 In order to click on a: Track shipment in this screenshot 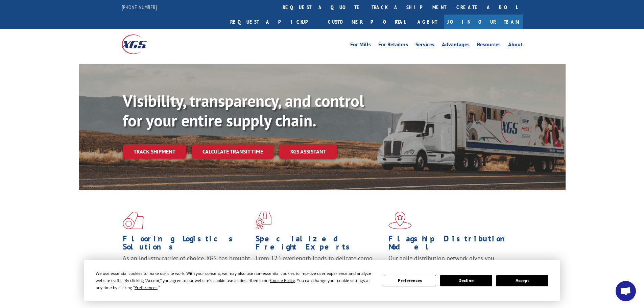, I will do `click(155, 151)`.